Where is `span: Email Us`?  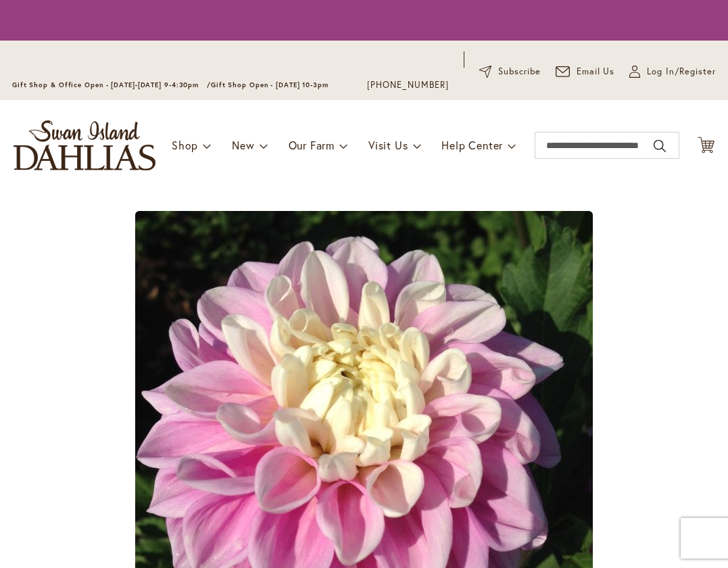 span: Email Us is located at coordinates (596, 72).